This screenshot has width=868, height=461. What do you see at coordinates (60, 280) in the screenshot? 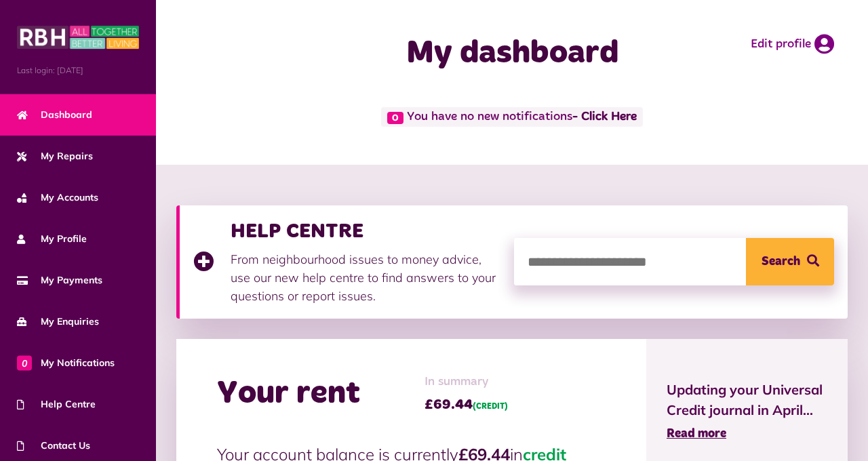
I see `span: My Payments` at bounding box center [60, 280].